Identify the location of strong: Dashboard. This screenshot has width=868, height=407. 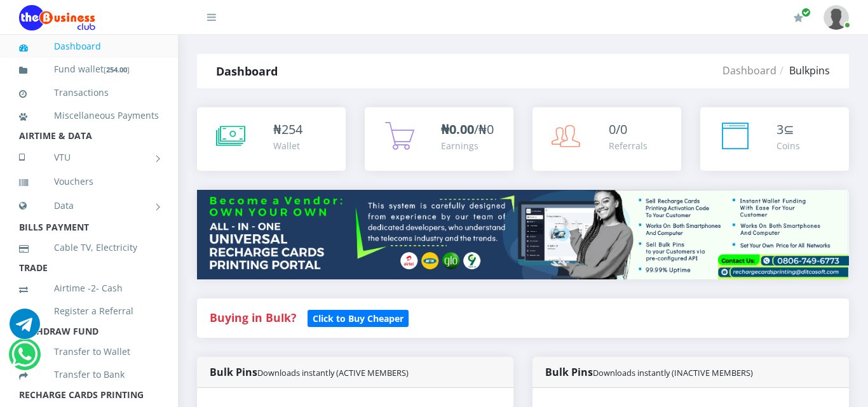
(247, 72).